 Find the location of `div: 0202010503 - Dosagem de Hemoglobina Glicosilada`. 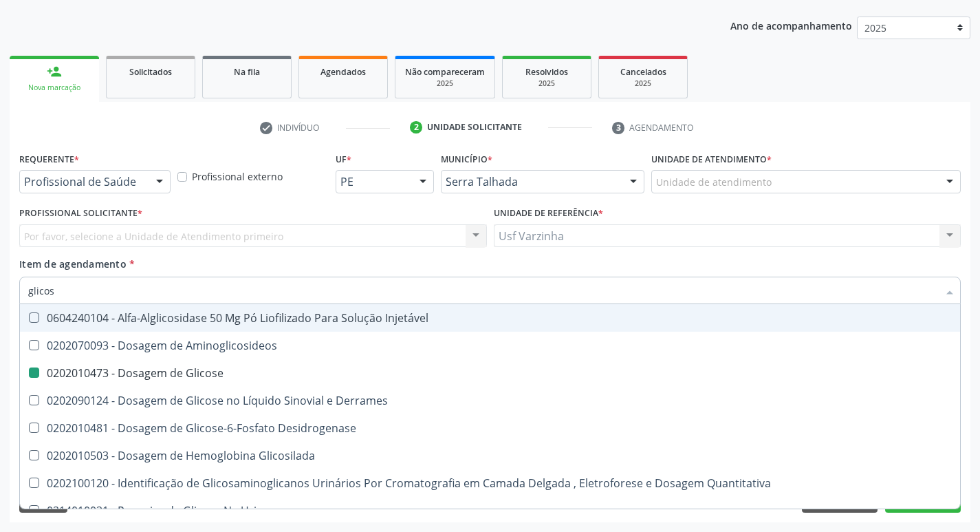

div: 0202010503 - Dosagem de Hemoglobina Glicosilada is located at coordinates (490, 455).